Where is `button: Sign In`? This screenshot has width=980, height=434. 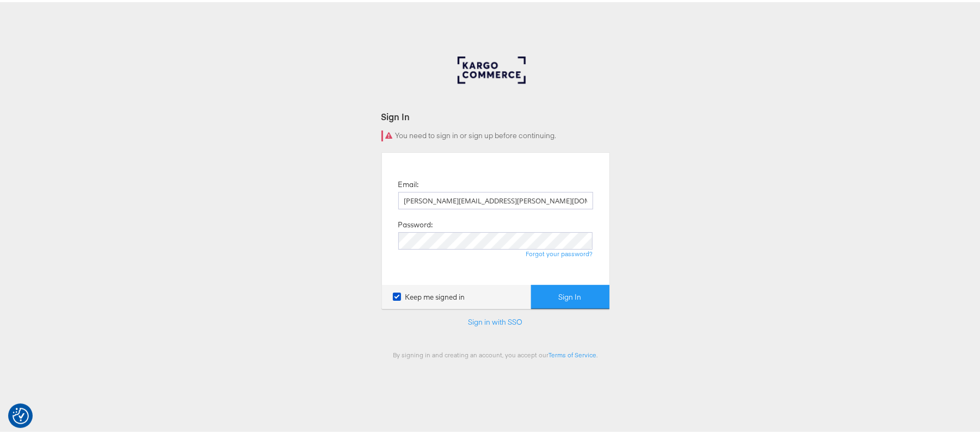
button: Sign In is located at coordinates (571, 295).